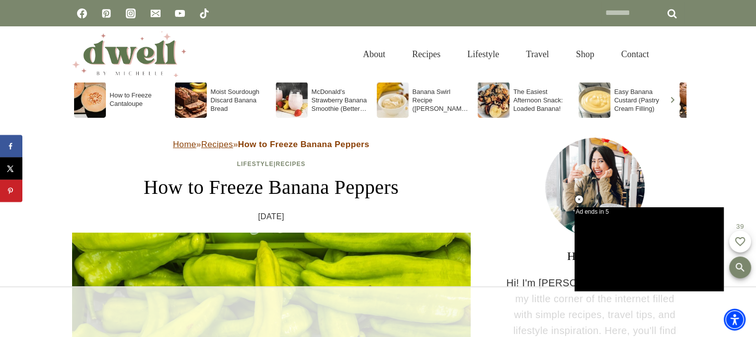 The width and height of the screenshot is (756, 337). What do you see at coordinates (58, 85) in the screenshot?
I see `a: Hey Pittsburgh, Attend A Free In-Person MASH Event Near You!` at bounding box center [58, 85].